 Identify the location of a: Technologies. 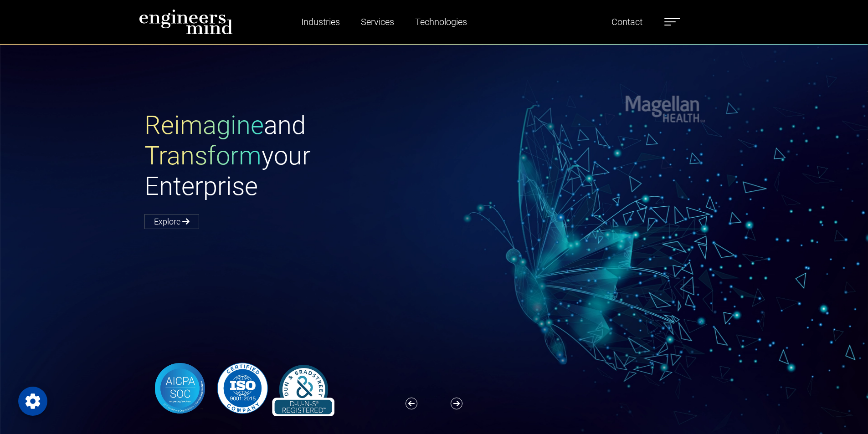
(441, 22).